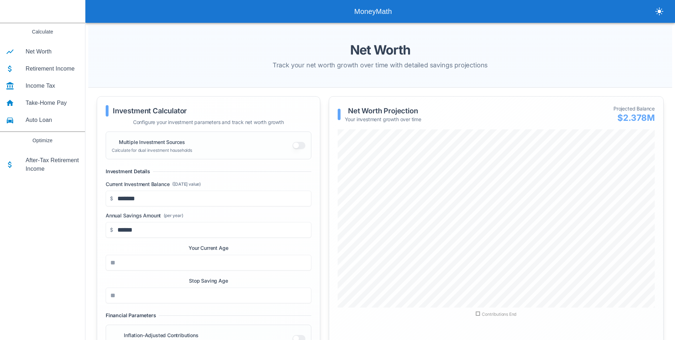  I want to click on h3: Financial Parameters, so click(131, 315).